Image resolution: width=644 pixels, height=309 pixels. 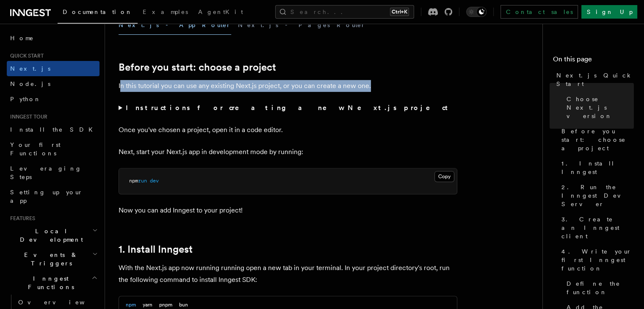 I want to click on p: In this tutorial you can use any existing Next.js project, or you can create a new one., so click(x=288, y=86).